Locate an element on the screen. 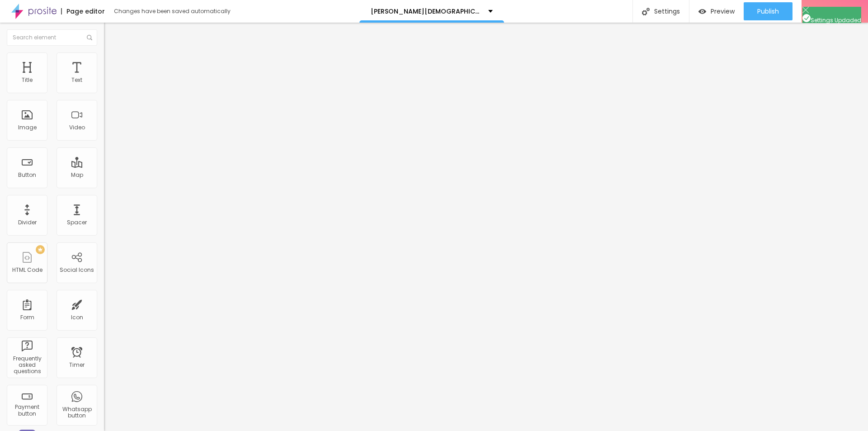 This screenshot has height=431, width=868. div: Button is located at coordinates (27, 175).